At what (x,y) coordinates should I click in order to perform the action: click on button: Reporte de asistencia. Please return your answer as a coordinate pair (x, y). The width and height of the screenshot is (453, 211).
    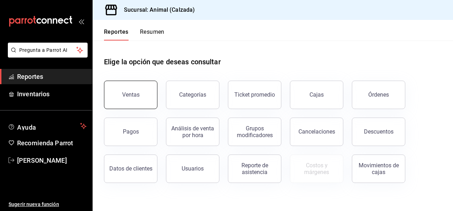
    Looking at the image, I should click on (254, 169).